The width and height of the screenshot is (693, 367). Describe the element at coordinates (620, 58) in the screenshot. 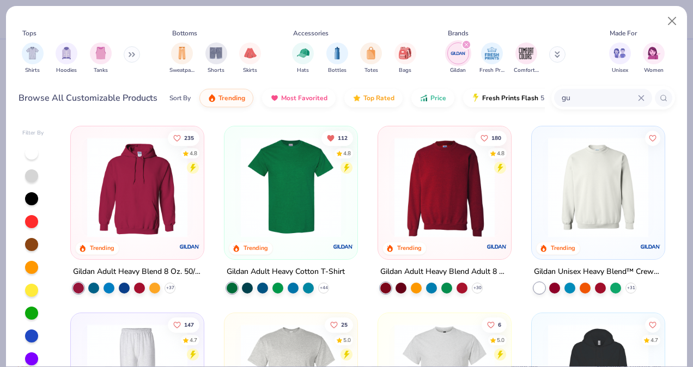

I see `div: filter for Unisex` at that location.